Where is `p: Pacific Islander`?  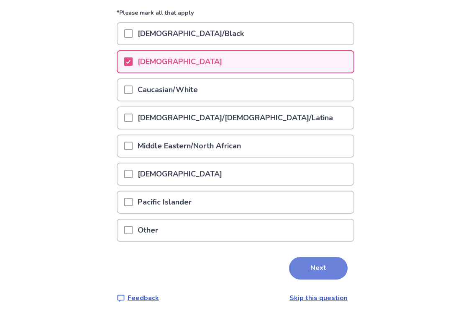
p: Pacific Islander is located at coordinates (165, 202).